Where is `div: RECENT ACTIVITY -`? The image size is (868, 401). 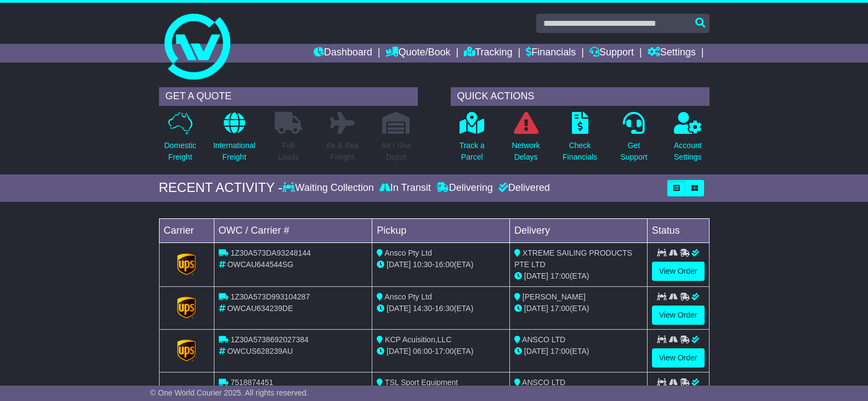
div: RECENT ACTIVITY - is located at coordinates (221, 188).